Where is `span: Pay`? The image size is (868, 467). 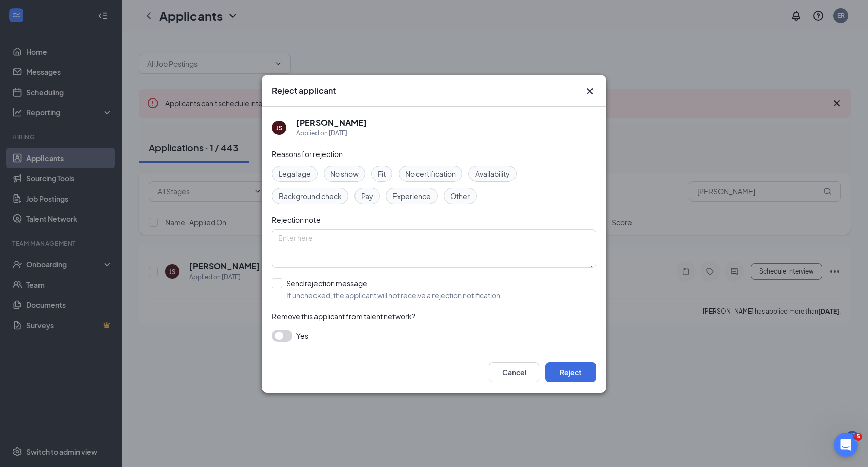
span: Pay is located at coordinates (367, 196).